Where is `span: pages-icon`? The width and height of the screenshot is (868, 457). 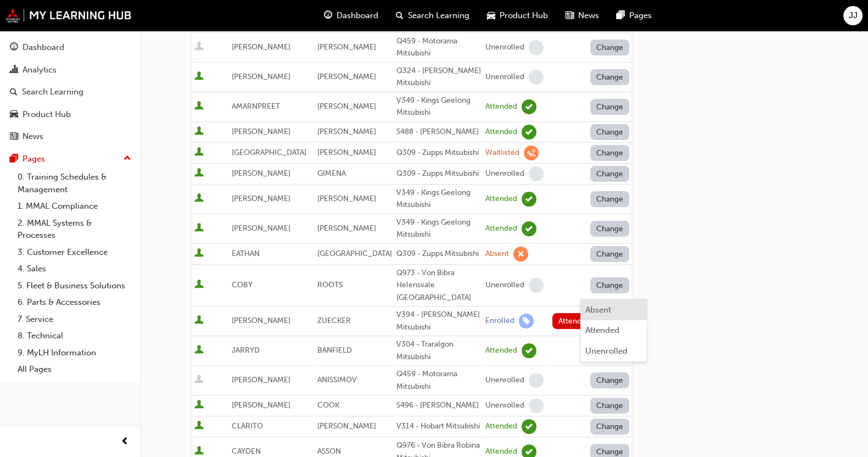
span: pages-icon is located at coordinates (14, 159).